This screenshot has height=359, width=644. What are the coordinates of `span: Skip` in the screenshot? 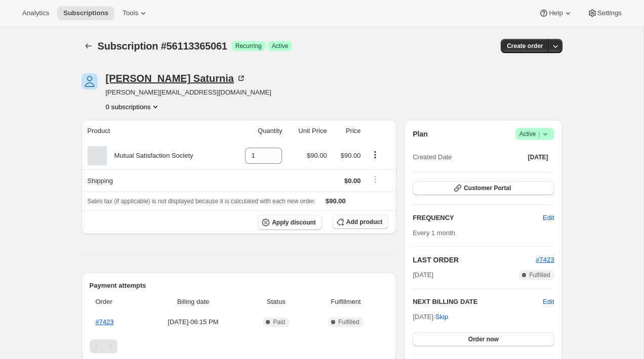 It's located at (441, 317).